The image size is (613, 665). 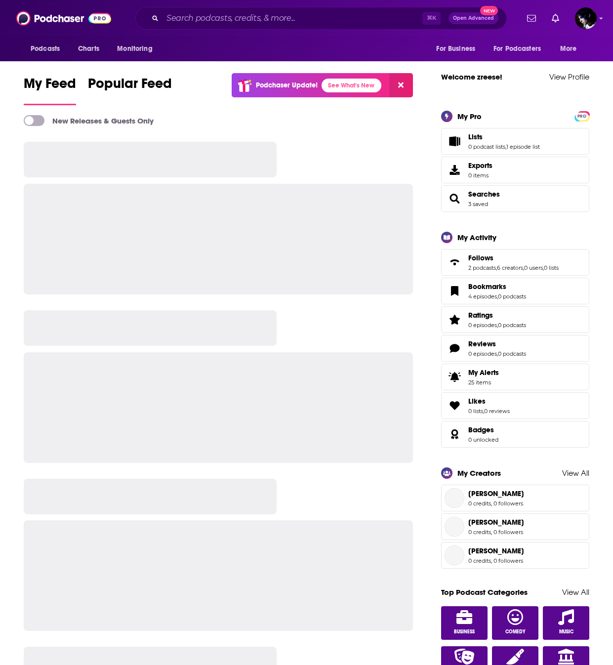 What do you see at coordinates (515, 527) in the screenshot?
I see `a: Phil Gerber` at bounding box center [515, 527].